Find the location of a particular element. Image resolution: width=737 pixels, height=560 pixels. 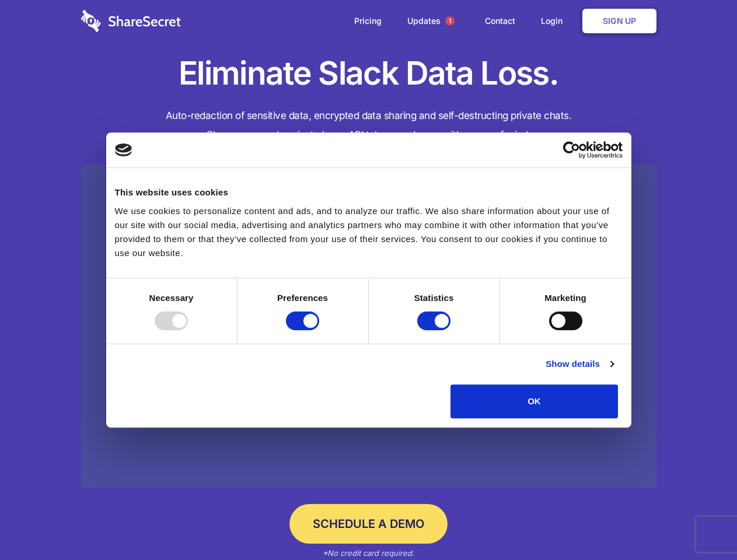

a: Contact is located at coordinates (500, 21).